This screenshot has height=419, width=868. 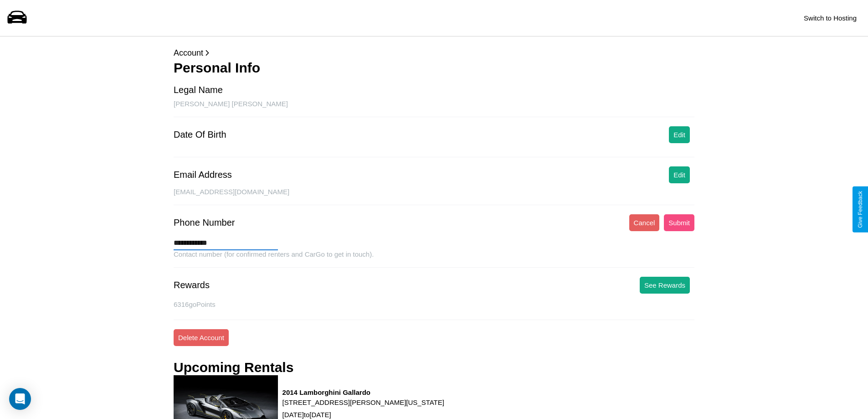 I want to click on button: Delete Account, so click(x=201, y=337).